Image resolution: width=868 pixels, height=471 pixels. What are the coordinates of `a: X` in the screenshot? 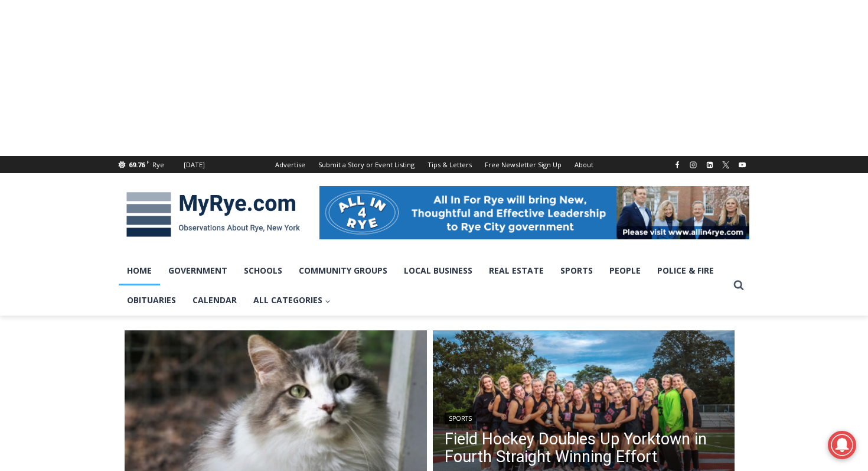 It's located at (726, 165).